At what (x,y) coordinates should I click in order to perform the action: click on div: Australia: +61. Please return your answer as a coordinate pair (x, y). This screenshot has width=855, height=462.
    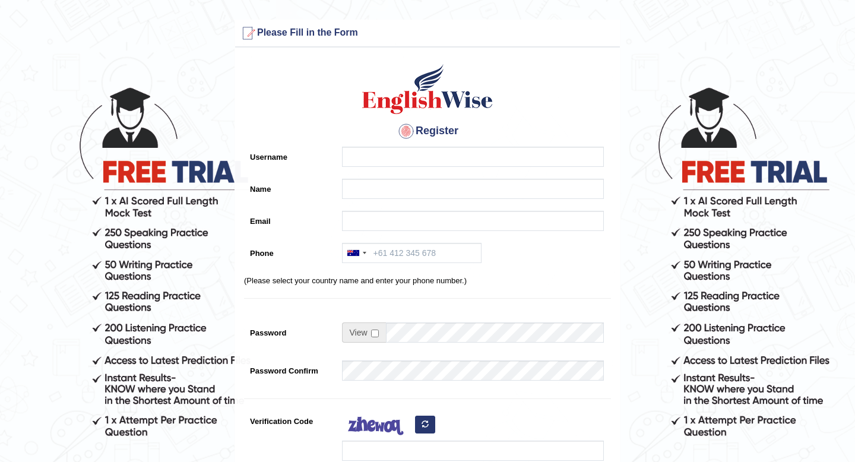
    Looking at the image, I should click on (356, 253).